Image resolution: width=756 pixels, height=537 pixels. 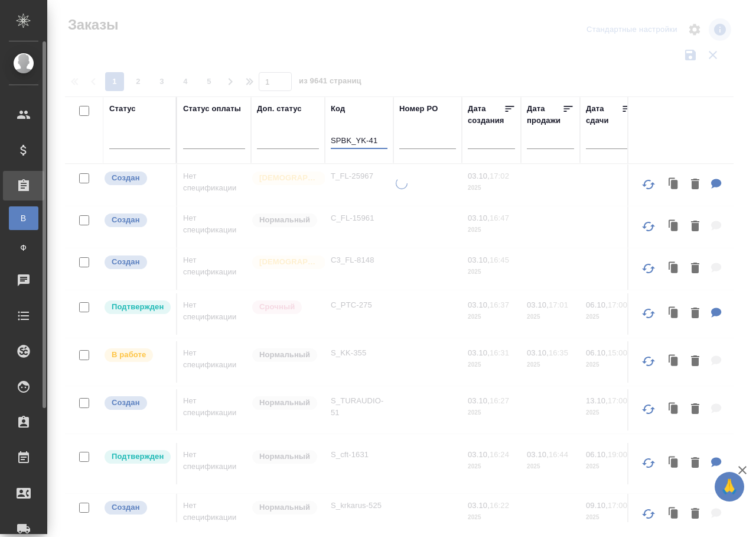 I want to click on div: Статус оплаты, so click(x=212, y=109).